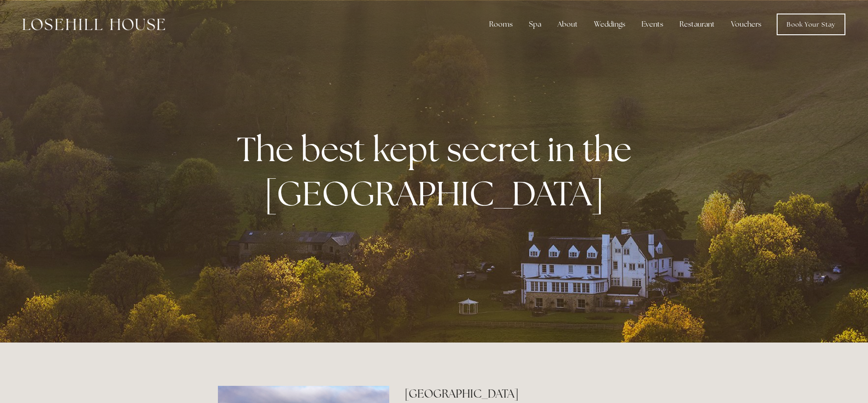 The height and width of the screenshot is (403, 868). What do you see at coordinates (697, 25) in the screenshot?
I see `div: Restaurant` at bounding box center [697, 25].